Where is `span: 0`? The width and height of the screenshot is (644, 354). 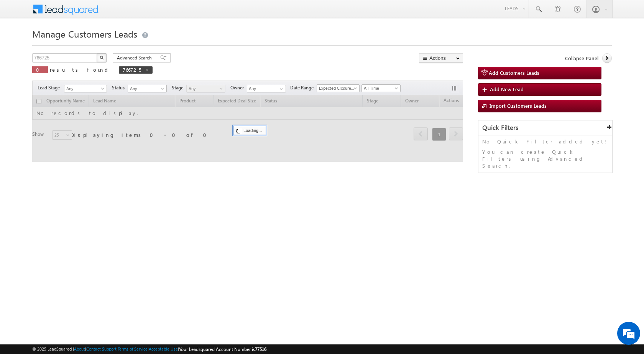 span: 0 is located at coordinates (40, 69).